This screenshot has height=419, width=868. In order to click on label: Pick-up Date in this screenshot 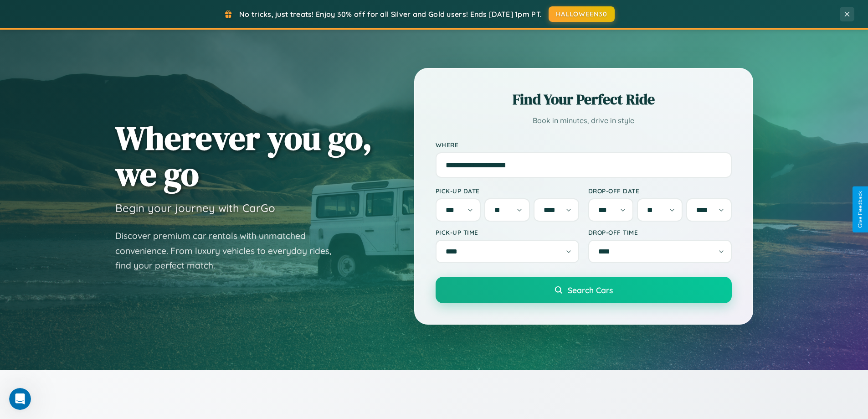, I will do `click(507, 191)`.